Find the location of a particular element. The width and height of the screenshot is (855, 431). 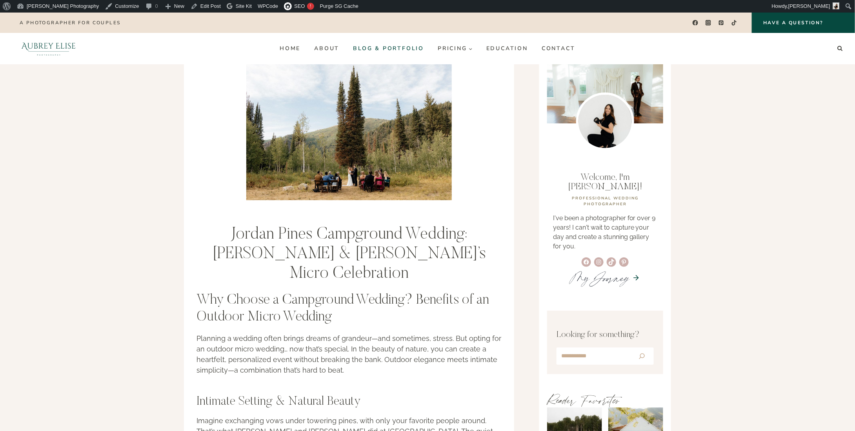

h2: Why Choose a Campground Wedding? Benefits of an Outdoor Micro Wedding is located at coordinates (349, 309).